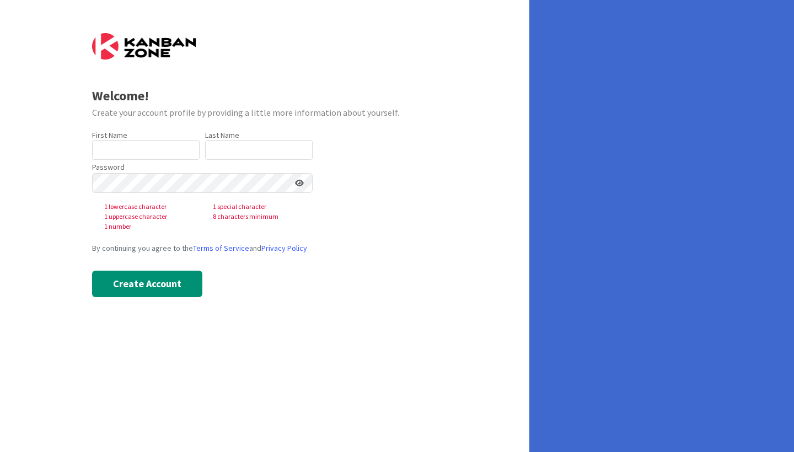 This screenshot has height=452, width=794. What do you see at coordinates (221, 248) in the screenshot?
I see `a: Terms of Service` at bounding box center [221, 248].